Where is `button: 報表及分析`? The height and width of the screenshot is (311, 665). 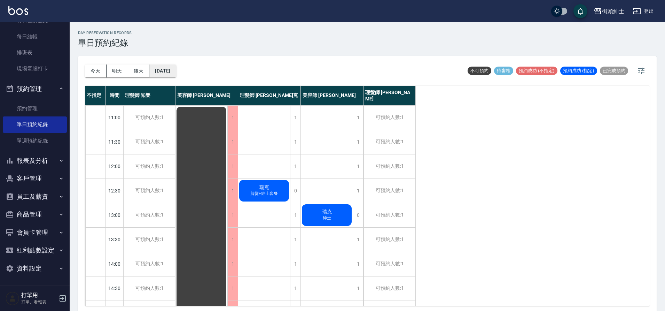
button: 報表及分析 is located at coordinates (35, 161).